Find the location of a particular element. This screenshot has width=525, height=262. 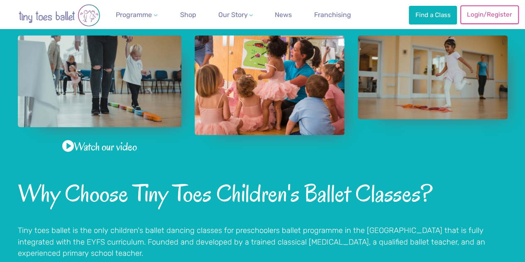

a: Our Story is located at coordinates (235, 15).